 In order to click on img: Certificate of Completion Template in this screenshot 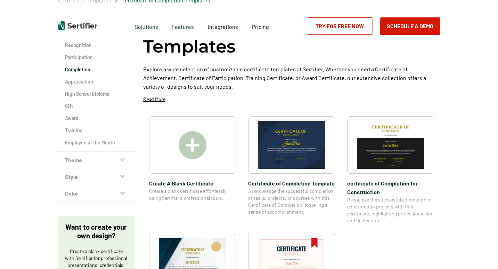, I will do `click(291, 145)`.